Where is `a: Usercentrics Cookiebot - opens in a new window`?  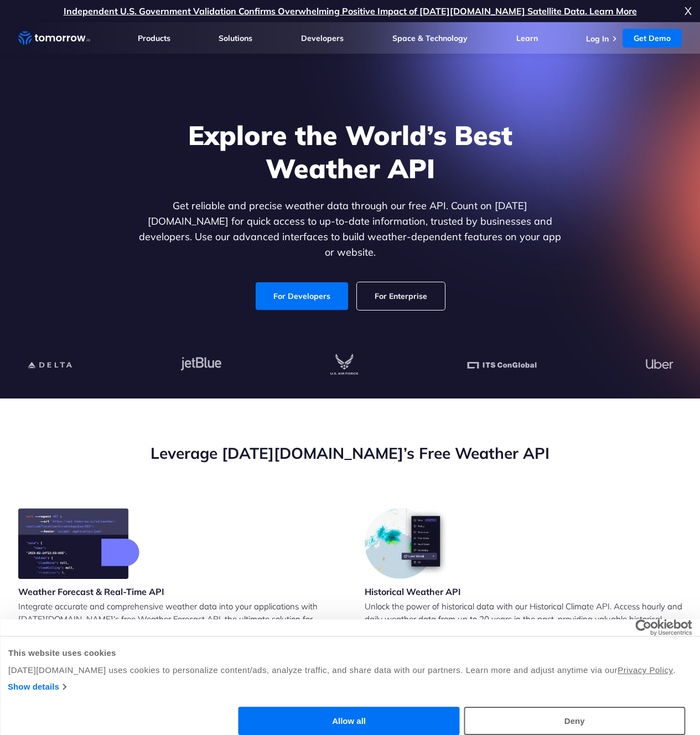
a: Usercentrics Cookiebot - opens in a new window is located at coordinates (643, 628).